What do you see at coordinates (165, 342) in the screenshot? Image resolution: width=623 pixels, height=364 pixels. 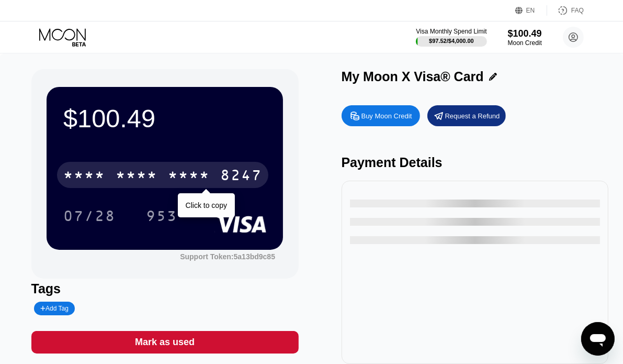 I see `div: Mark as used` at bounding box center [165, 342].